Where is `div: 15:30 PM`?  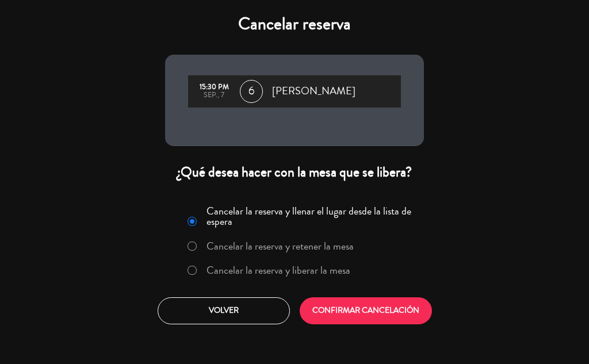 div: 15:30 PM is located at coordinates (214, 88).